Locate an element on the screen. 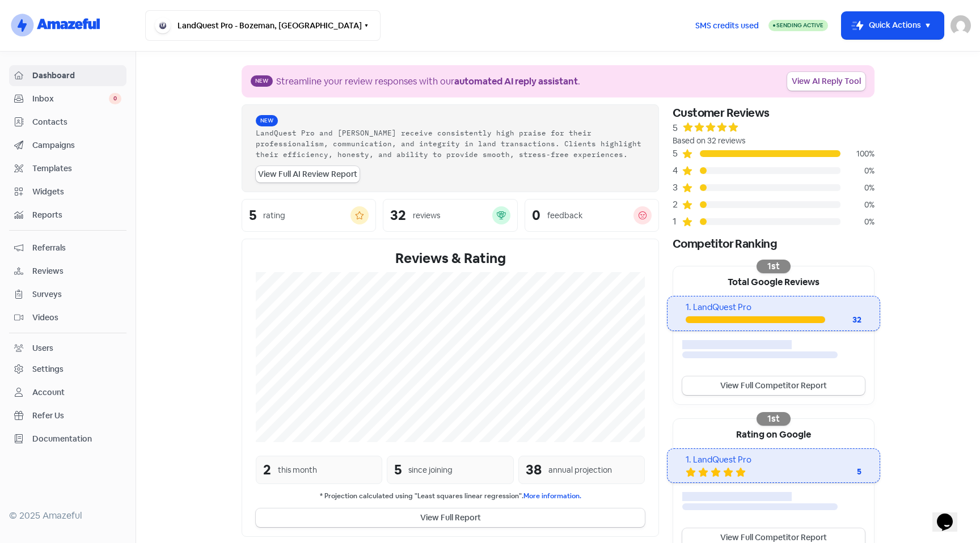 The image size is (980, 543). a: View AI Reply Tool is located at coordinates (826, 81).